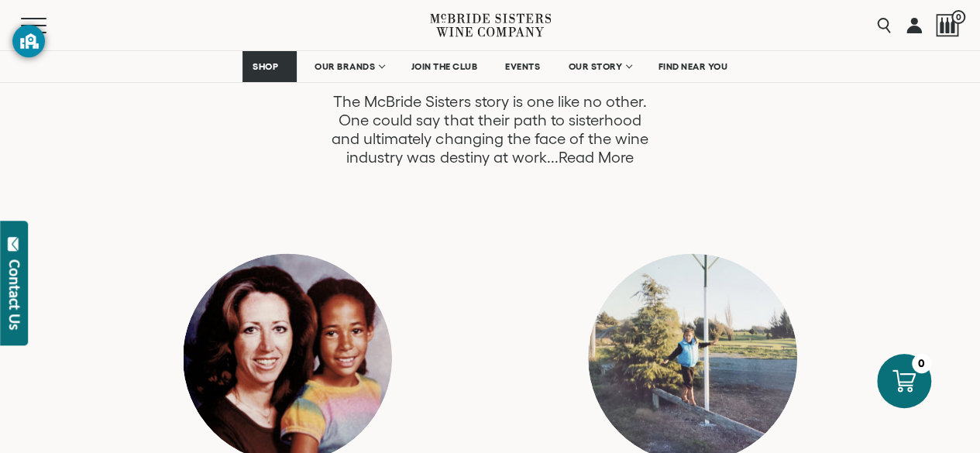  What do you see at coordinates (490, 129) in the screenshot?
I see `p: The McBride Sisters story is one like no other. One could say that their path to sisterhood and u...` at bounding box center [490, 129].